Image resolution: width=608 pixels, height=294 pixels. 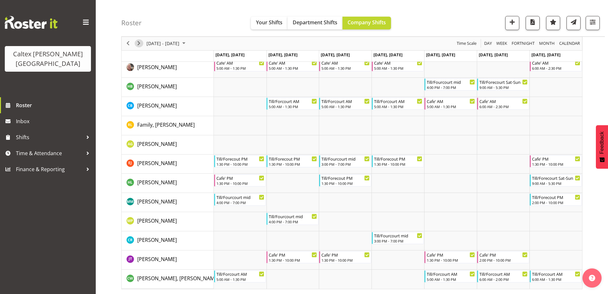 I want to click on td: Braxton, Jeanette resource, so click(x=168, y=68).